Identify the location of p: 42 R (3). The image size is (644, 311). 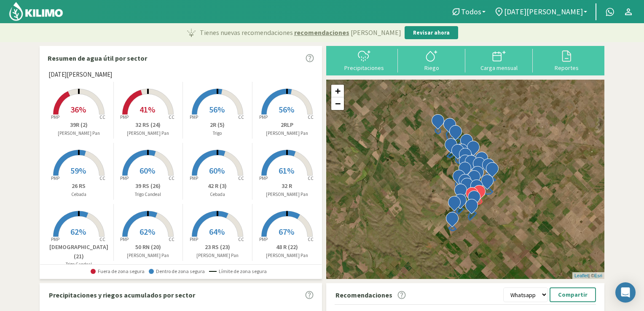
(217, 186).